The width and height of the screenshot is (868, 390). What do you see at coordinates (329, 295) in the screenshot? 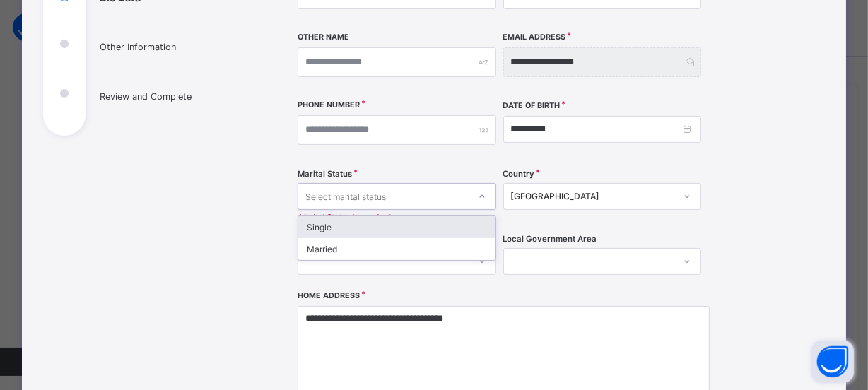
I see `label: Home Address` at bounding box center [329, 295].